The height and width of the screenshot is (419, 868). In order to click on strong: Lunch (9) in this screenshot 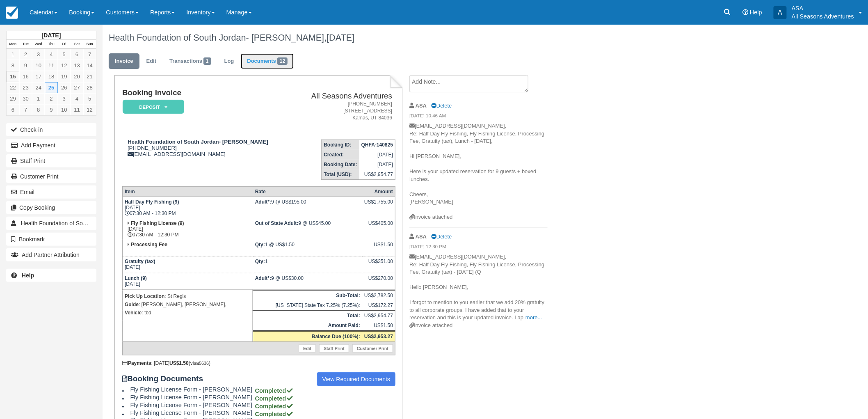, I will do `click(136, 278)`.